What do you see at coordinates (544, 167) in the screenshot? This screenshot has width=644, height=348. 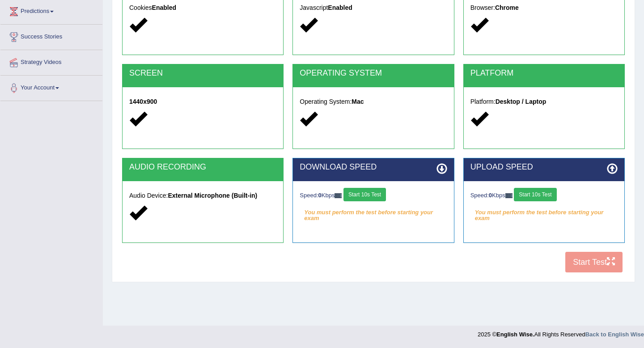 I see `h2: UPLOAD SPEED` at bounding box center [544, 167].